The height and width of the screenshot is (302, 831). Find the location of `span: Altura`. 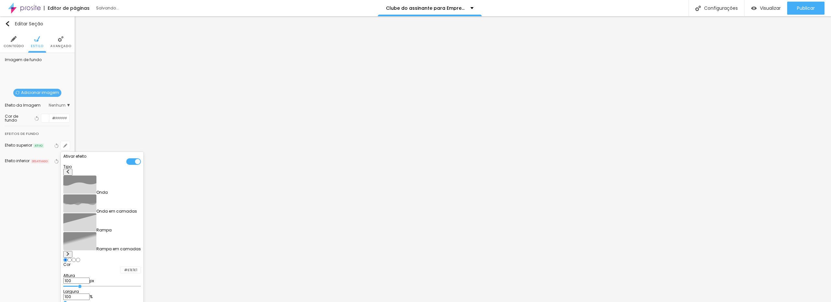

span: Altura is located at coordinates (69, 275).